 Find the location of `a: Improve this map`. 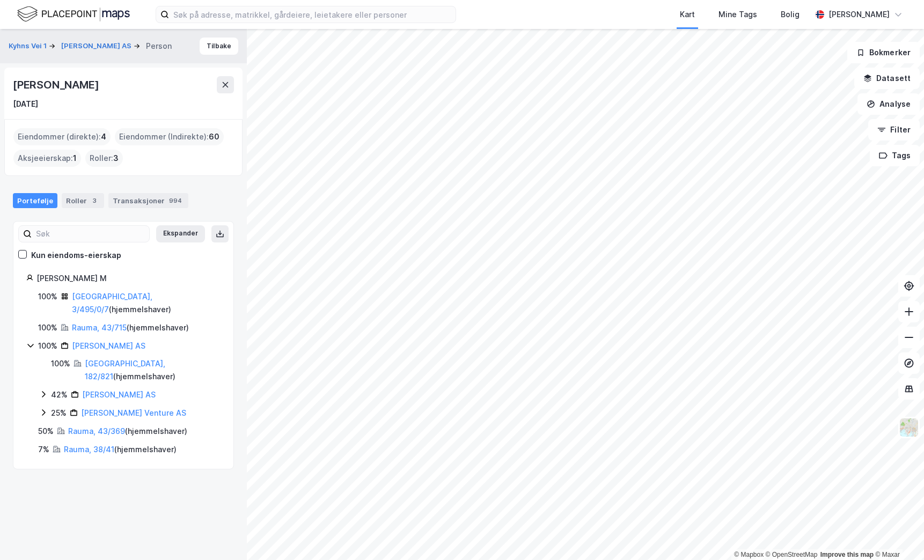

a: Improve this map is located at coordinates (847, 554).